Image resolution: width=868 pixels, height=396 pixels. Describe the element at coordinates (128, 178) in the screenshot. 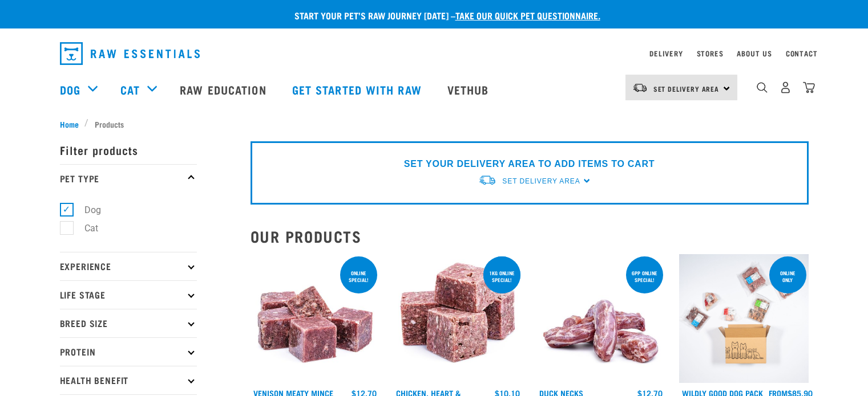

I see `p: Pet Type` at that location.